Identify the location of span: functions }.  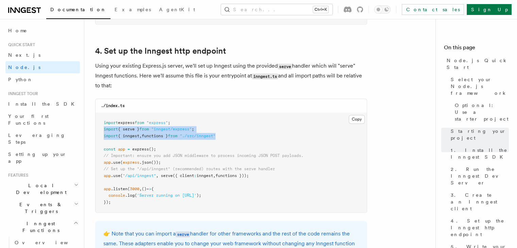
(155, 136).